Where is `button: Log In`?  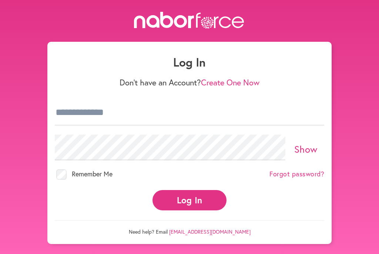
button: Log In is located at coordinates (189, 200).